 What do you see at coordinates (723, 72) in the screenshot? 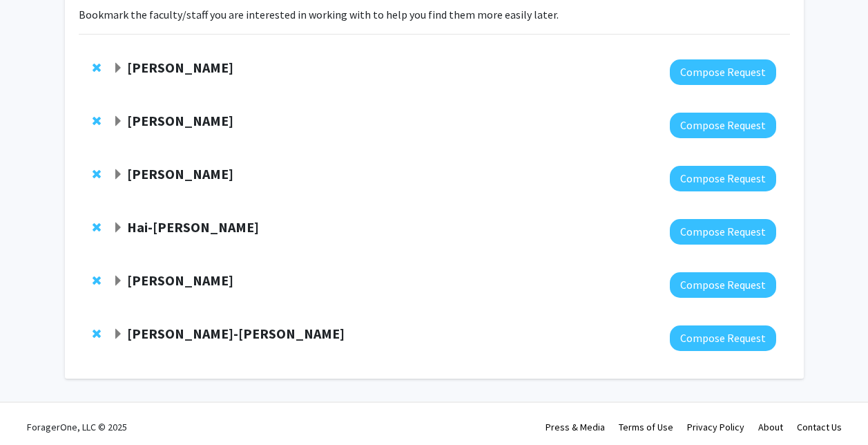
I see `button: Compose Request to Anthony K. L. Leung` at bounding box center [723, 72].